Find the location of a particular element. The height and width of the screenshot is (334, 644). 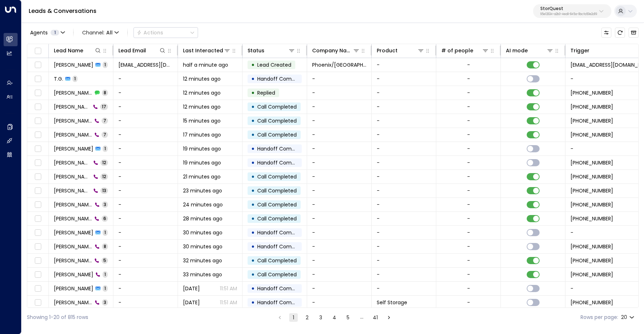

span: 12 is located at coordinates (104, 176).